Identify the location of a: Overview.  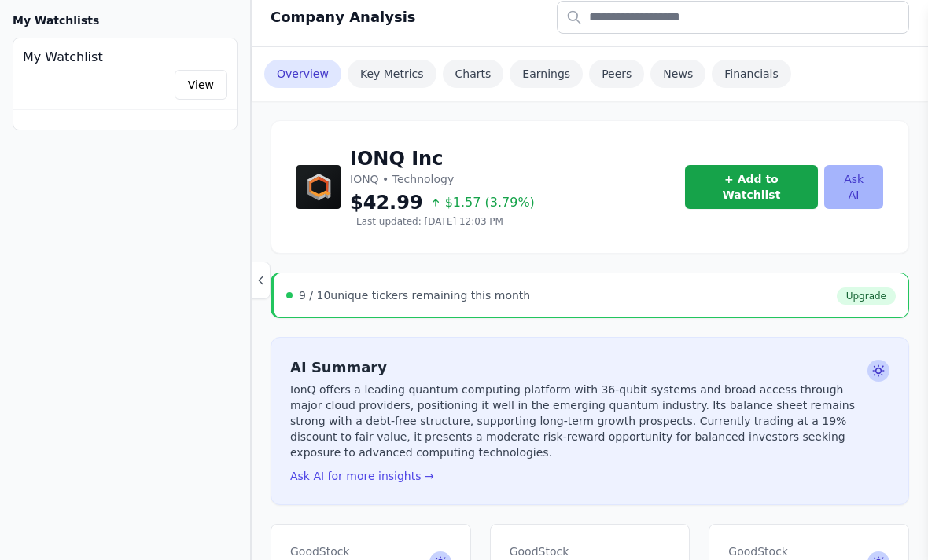
(302, 74).